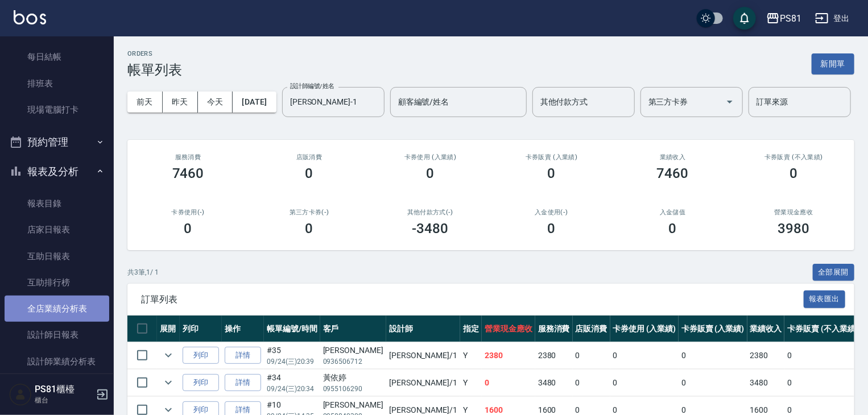  What do you see at coordinates (188, 212) in the screenshot?
I see `h2: 卡券使用(-)` at bounding box center [188, 212].